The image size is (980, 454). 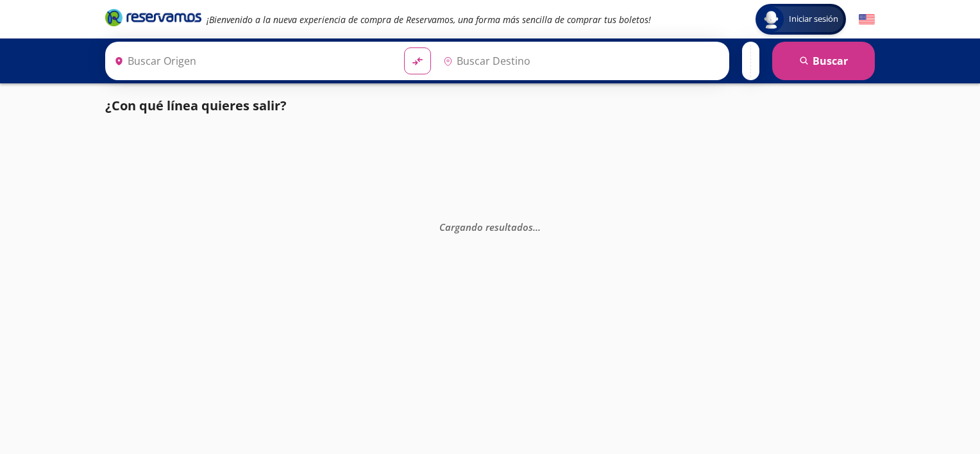 I want to click on em: ¡Bienvenido a la nueva experiencia de compra de Reservamos, una forma más sencilla de comprar tus..., so click(x=429, y=19).